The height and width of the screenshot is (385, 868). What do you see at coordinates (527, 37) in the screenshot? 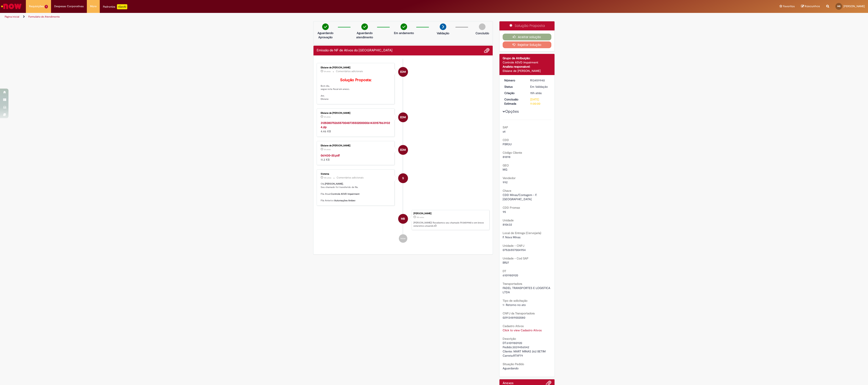
I see `button: Aceitar solução` at bounding box center [527, 37].